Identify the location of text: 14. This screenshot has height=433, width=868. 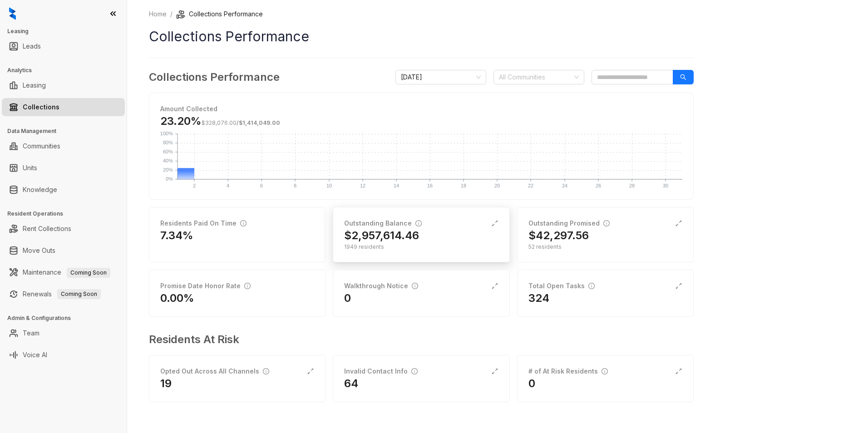
(396, 186).